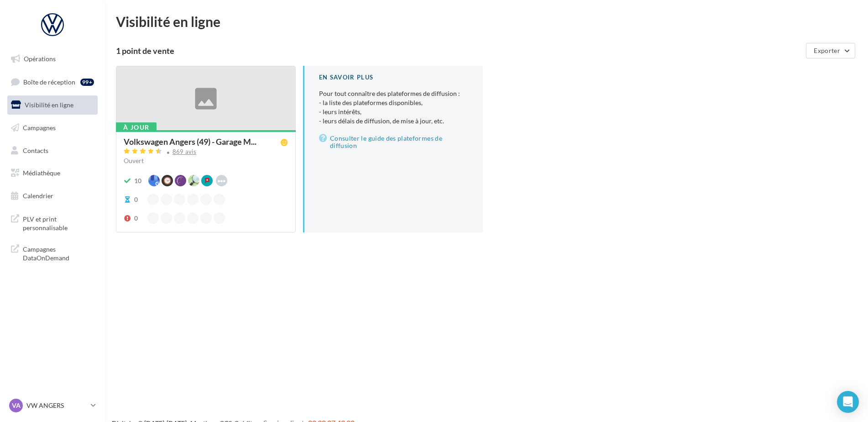 The width and height of the screenshot is (868, 422). I want to click on a: 869 avis, so click(206, 153).